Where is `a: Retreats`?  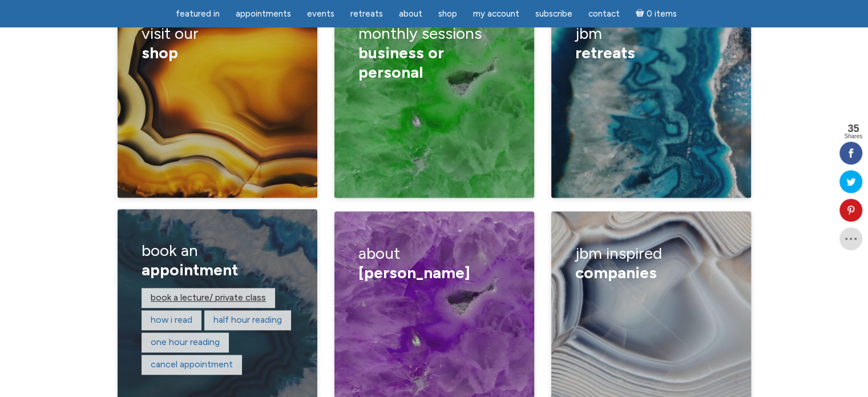 a: Retreats is located at coordinates (366, 14).